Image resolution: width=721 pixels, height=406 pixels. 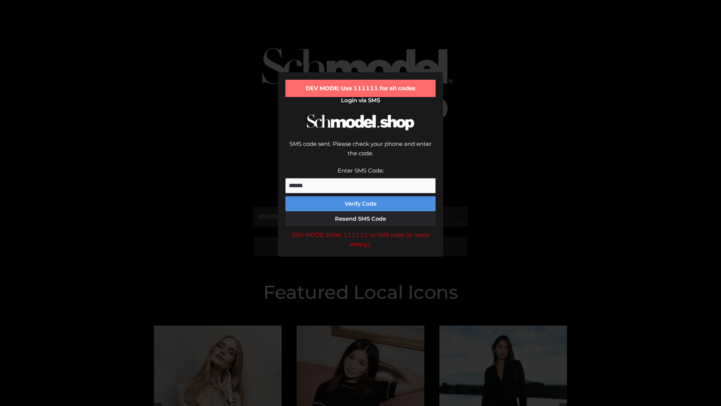 I want to click on div: DEV MODE: Enter 111111 as SMS code (or leave empty)., so click(x=361, y=239).